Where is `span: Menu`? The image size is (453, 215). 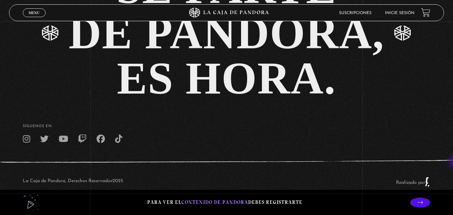 span: Menu is located at coordinates (34, 13).